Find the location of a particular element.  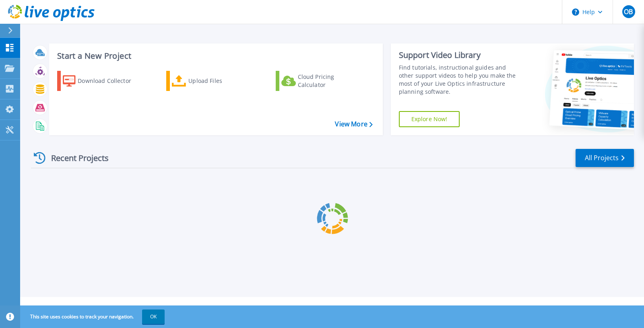

a: Explore Now! is located at coordinates (429, 119).